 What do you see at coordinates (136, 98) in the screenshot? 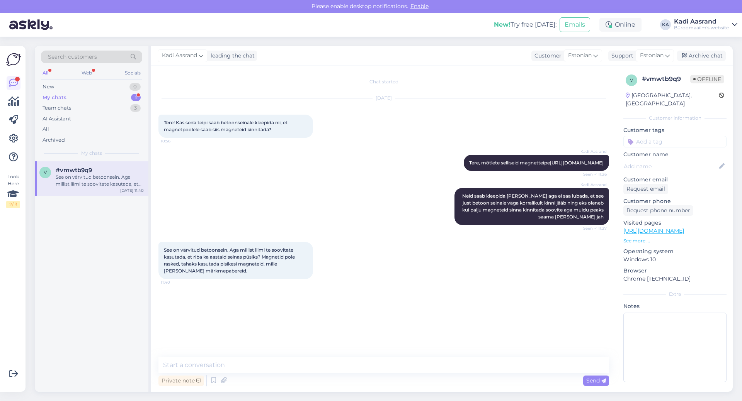
I see `div: 1` at bounding box center [136, 98].